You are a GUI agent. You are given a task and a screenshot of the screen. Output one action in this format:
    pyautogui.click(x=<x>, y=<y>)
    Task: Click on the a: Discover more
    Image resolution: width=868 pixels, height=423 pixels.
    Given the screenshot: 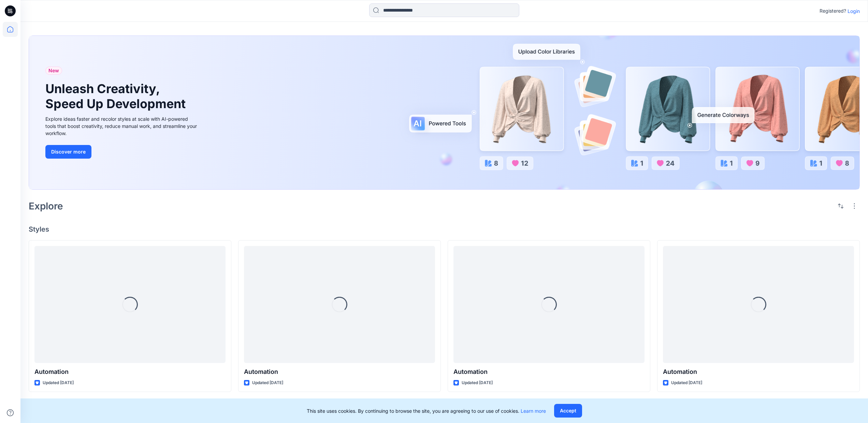 What is the action you would take?
    pyautogui.click(x=122, y=151)
    